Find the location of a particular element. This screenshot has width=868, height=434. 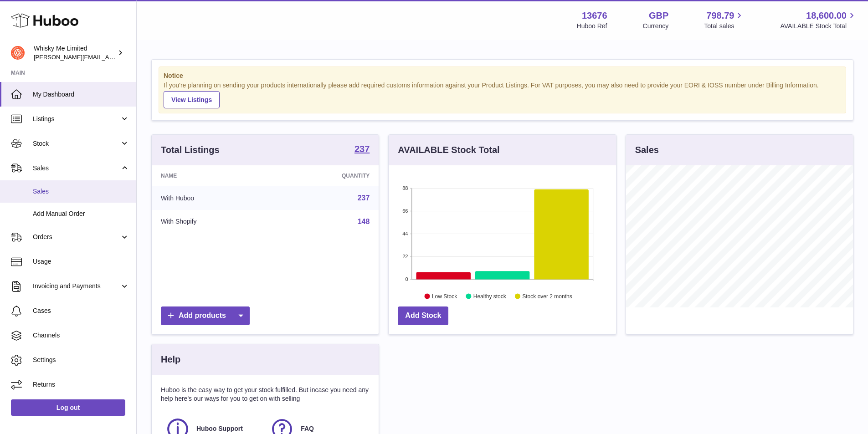

p: Huboo is the easy way to get your stock fulfilled. But incase you need any help here's our ways f... is located at coordinates (265, 394).